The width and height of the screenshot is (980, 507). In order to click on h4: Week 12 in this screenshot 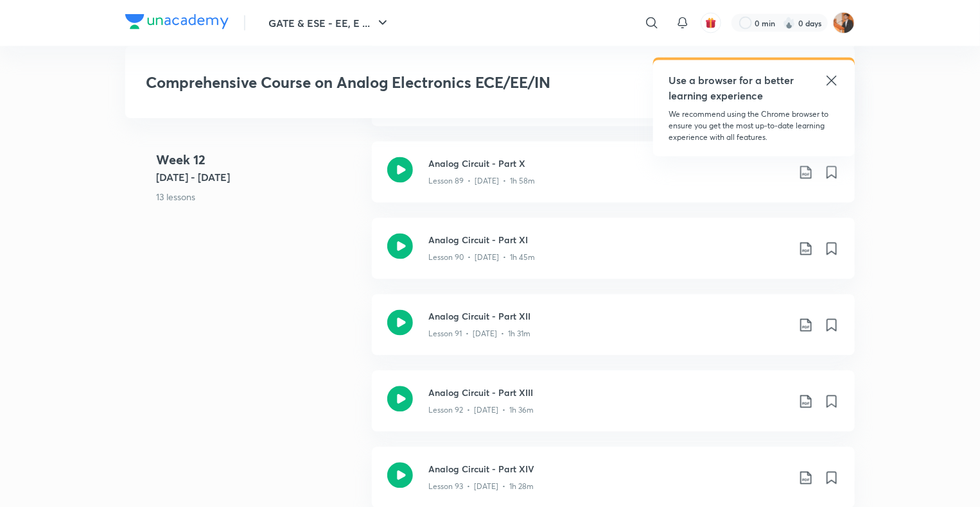, I will do `click(259, 161)`.